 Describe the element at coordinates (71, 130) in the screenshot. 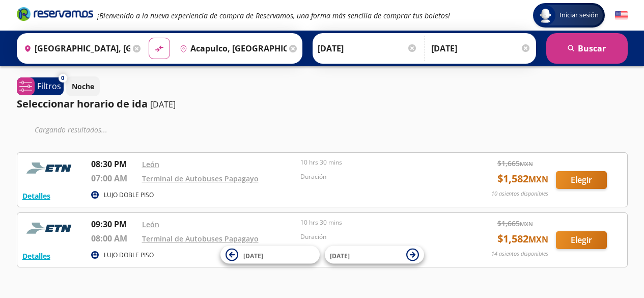

I see `em: Cargando resultados ...` at that location.